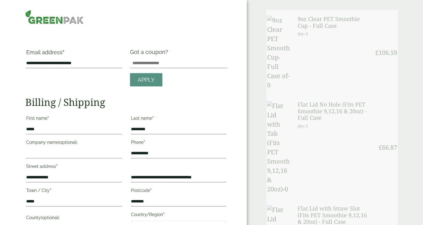 This screenshot has height=225, width=423. I want to click on label: Postcode, so click(178, 191).